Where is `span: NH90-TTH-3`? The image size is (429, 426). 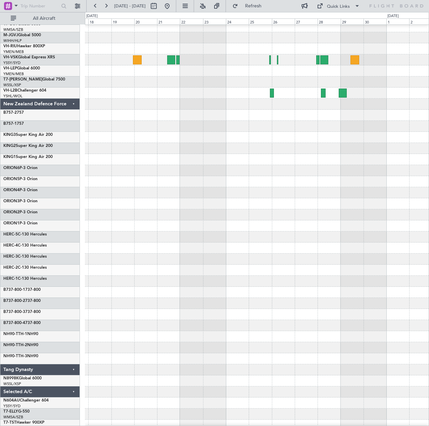
span: NH90-TTH-3 is located at coordinates (15, 356).